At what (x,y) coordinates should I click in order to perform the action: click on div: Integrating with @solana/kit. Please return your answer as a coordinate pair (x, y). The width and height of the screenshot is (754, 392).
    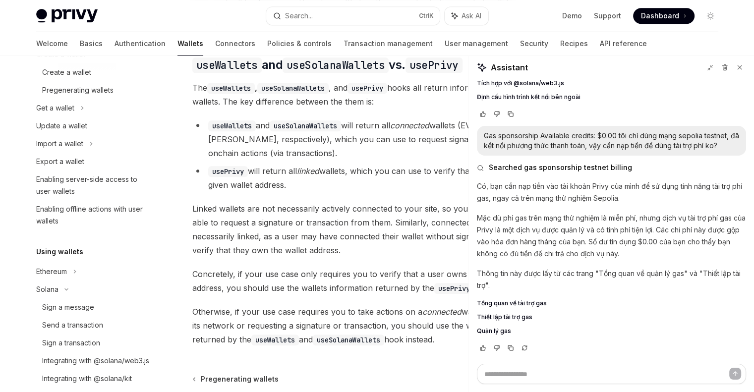
    Looking at the image, I should click on (87, 379).